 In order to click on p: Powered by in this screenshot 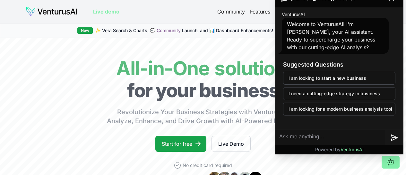, I will do `click(340, 149)`.